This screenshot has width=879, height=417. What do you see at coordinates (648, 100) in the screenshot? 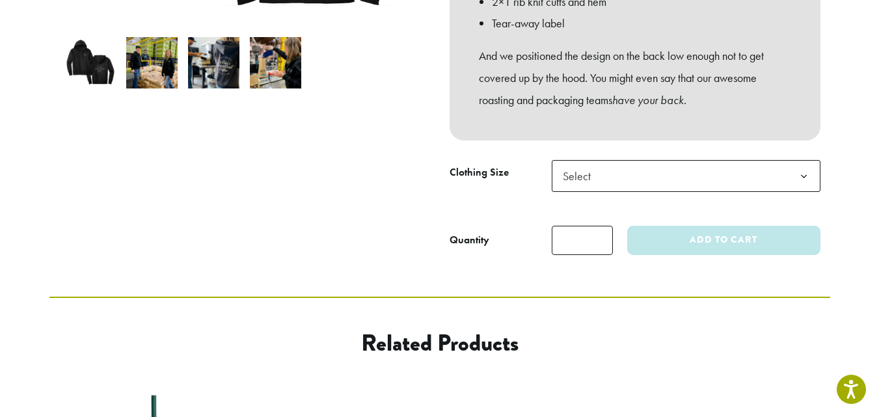
I see `em: have your back` at bounding box center [648, 100].